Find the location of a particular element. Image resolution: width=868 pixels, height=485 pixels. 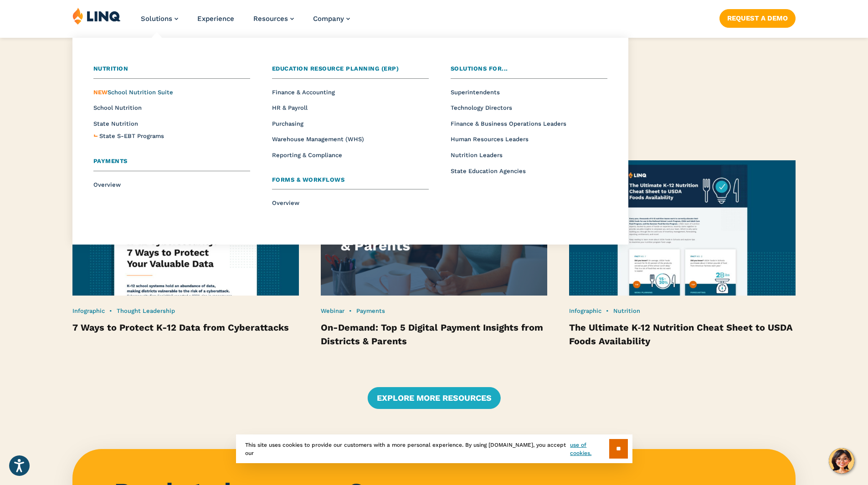

span: State Nutrition is located at coordinates (115, 123).